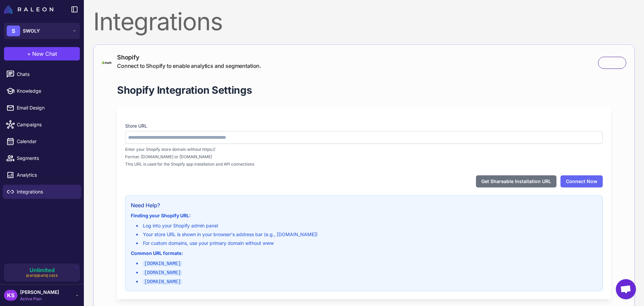 The height and width of the screenshot is (306, 644). I want to click on span: Email Design, so click(46, 108).